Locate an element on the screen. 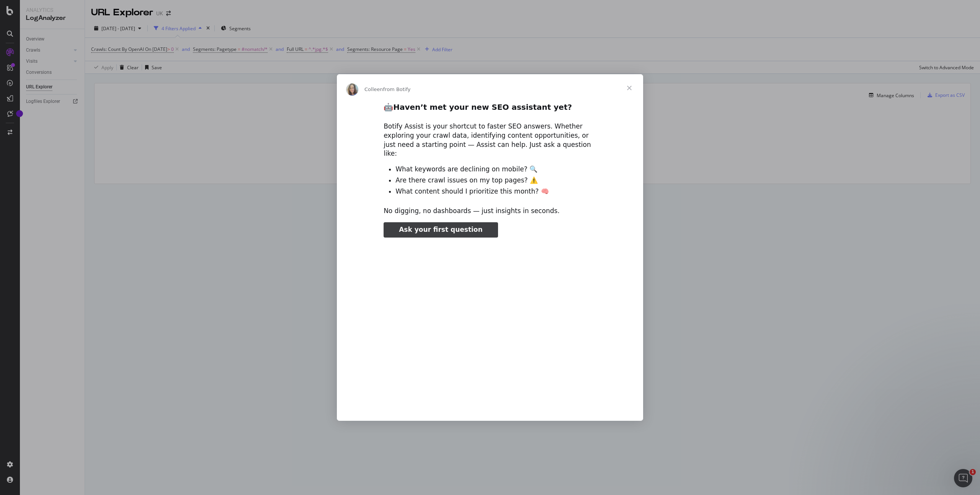 The image size is (980, 495). a: Ask your first question is located at coordinates (441, 230).